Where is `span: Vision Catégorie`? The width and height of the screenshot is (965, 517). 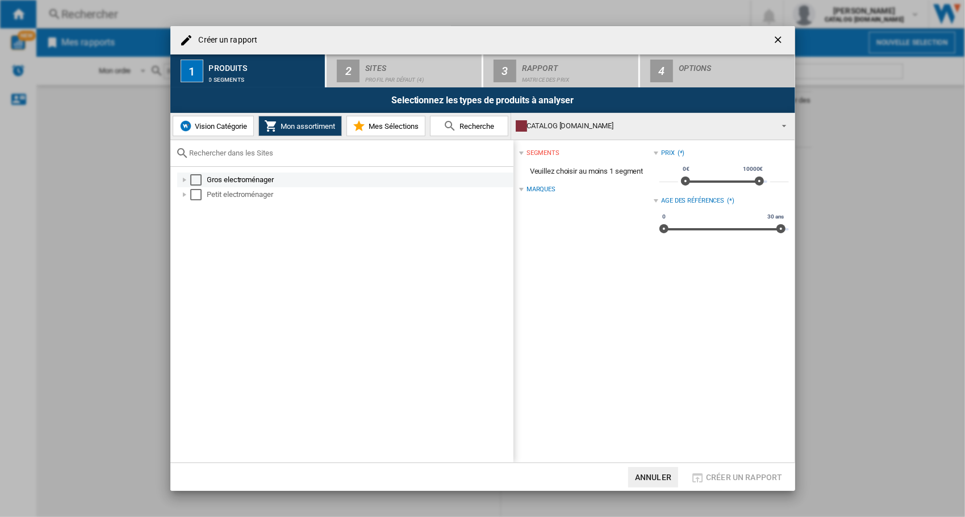 span: Vision Catégorie is located at coordinates (220, 126).